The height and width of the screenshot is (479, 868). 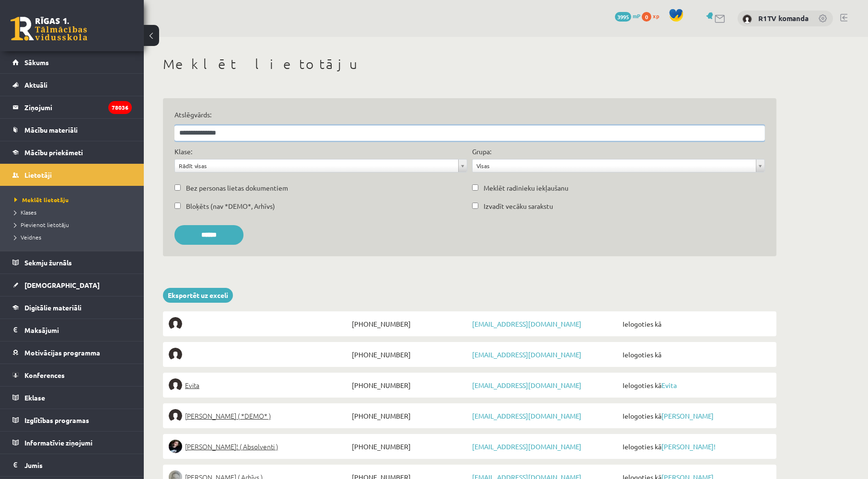 What do you see at coordinates (28, 237) in the screenshot?
I see `span: Veidnes` at bounding box center [28, 237].